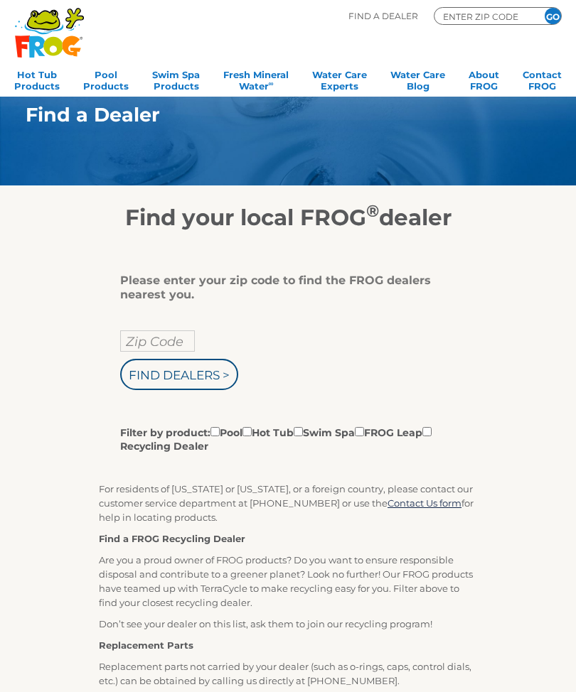 The height and width of the screenshot is (692, 576). I want to click on h2: Find your local FROG dealer, so click(288, 217).